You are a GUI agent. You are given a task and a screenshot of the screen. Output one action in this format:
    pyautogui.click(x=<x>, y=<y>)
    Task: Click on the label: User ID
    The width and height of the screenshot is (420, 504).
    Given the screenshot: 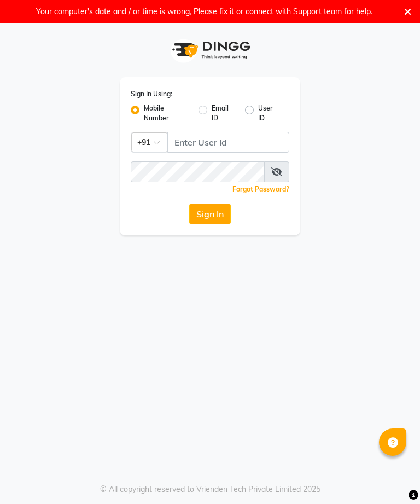 What is the action you would take?
    pyautogui.click(x=269, y=113)
    